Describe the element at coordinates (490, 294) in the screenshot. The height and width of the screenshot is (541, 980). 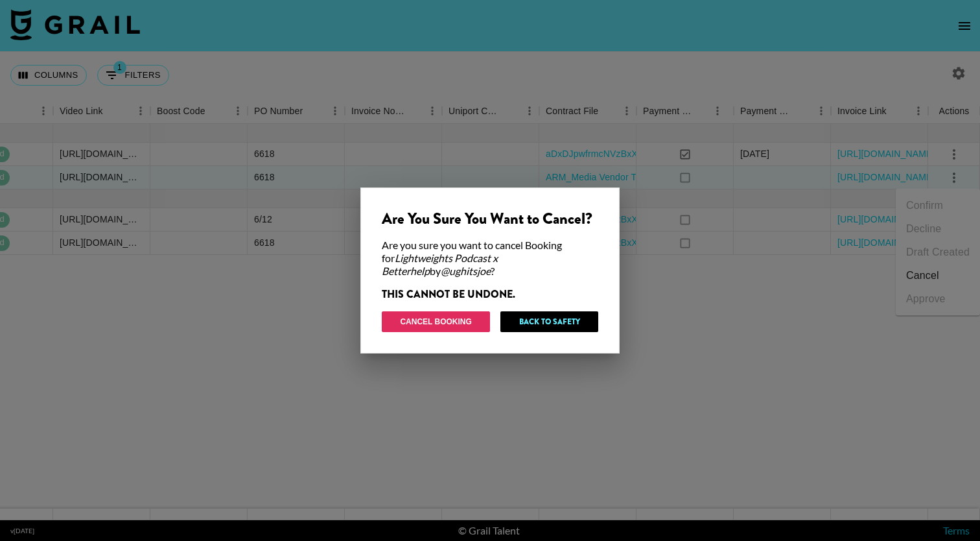
I see `div: THIS CANNOT BE UNDONE.` at that location.